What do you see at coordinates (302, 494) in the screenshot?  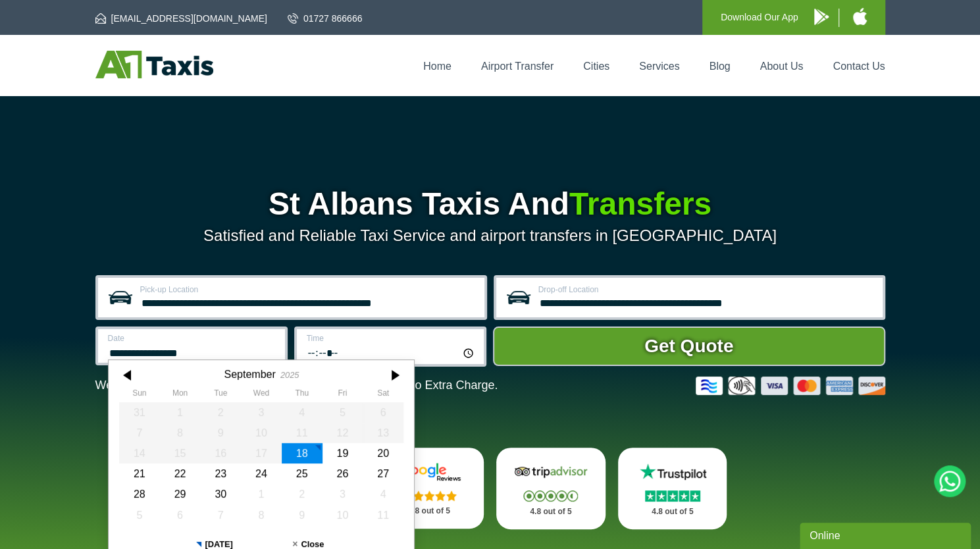 I see `div: 02 October 2025` at bounding box center [302, 494].